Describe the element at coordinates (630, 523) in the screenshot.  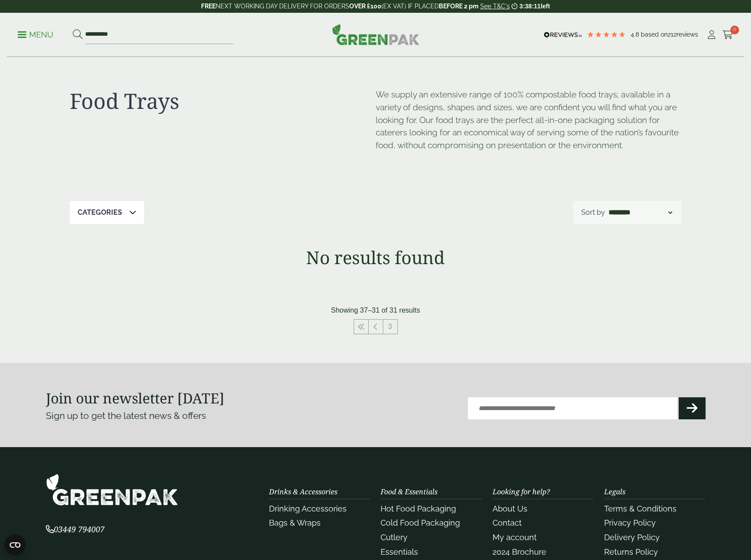
I see `a: Privacy Policy` at that location.